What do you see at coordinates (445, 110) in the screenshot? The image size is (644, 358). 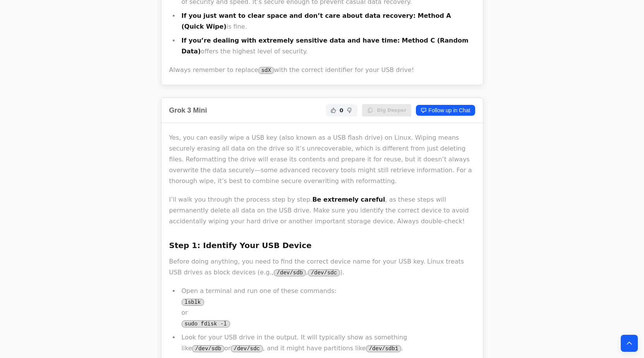 I see `a: Follow up in Chat` at bounding box center [445, 110].